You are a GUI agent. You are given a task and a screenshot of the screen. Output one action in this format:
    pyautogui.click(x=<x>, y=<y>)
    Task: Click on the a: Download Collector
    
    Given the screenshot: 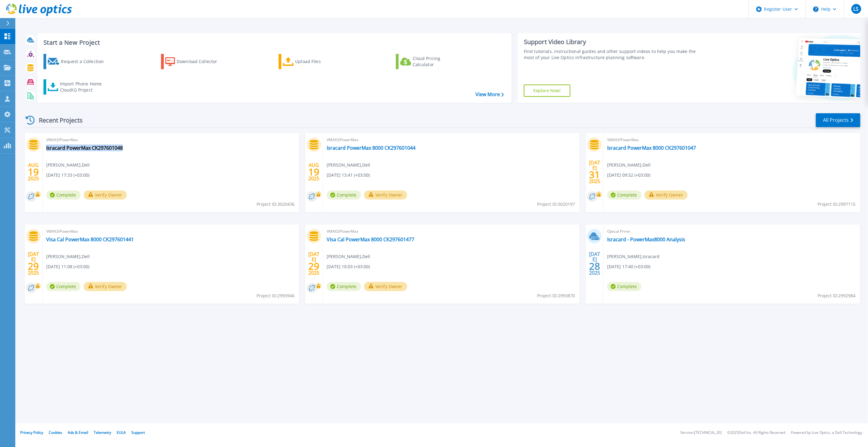 What is the action you would take?
    pyautogui.click(x=195, y=61)
    